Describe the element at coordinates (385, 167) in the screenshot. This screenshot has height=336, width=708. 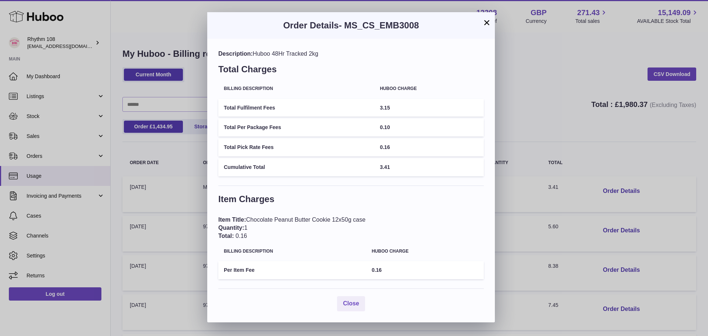
I see `span: 3.41` at that location.